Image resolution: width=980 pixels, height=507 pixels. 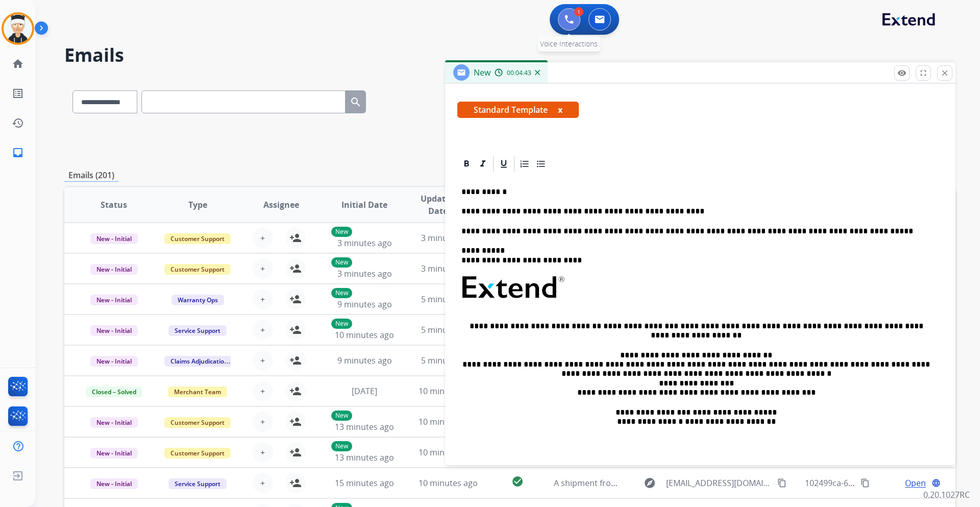 I want to click on span: Warranty Ops, so click(x=198, y=300).